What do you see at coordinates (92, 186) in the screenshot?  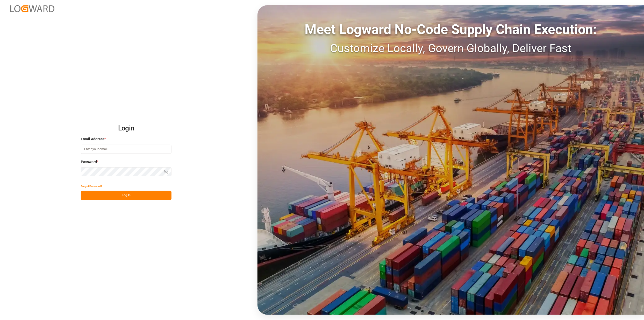 I see `button: Forgot Password?` at bounding box center [92, 186].